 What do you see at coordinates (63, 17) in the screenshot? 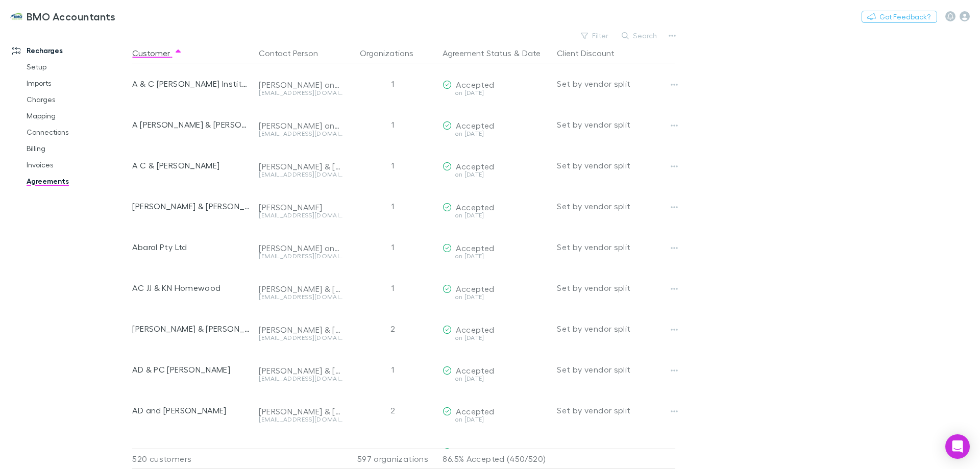
I see `a: BMO Accountants` at bounding box center [63, 17].